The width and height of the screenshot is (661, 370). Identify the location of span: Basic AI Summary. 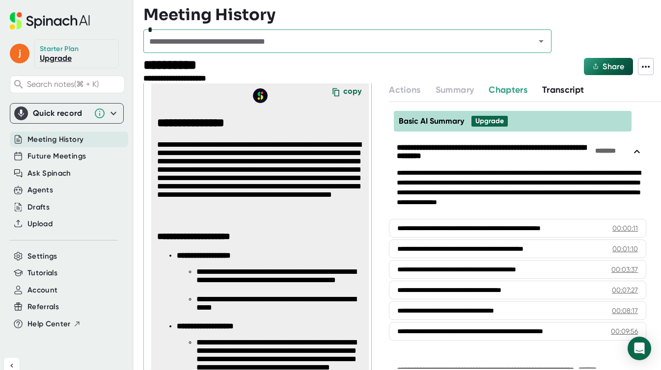
(431, 121).